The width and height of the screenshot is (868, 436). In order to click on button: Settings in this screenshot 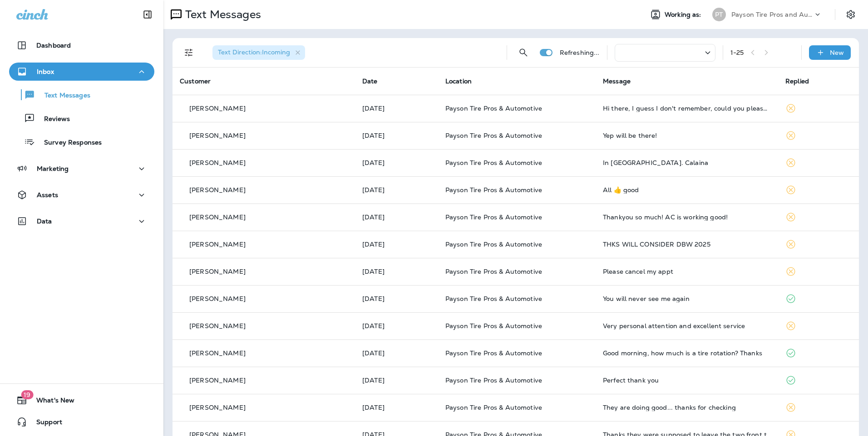, I will do `click(850, 14)`.